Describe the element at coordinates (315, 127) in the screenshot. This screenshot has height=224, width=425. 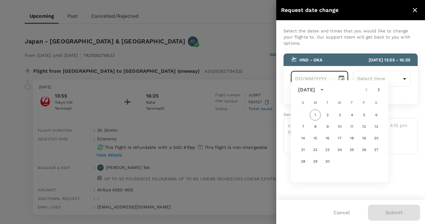
I see `button: 8` at that location.